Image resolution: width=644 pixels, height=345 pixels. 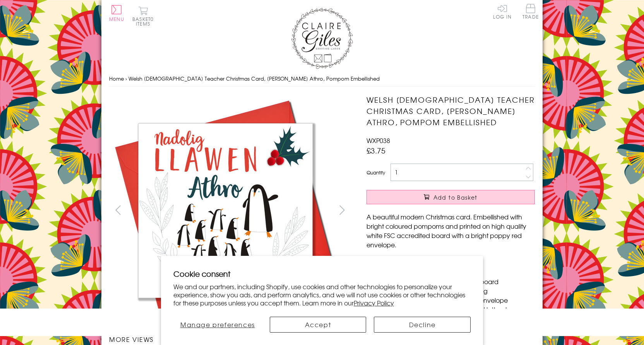 I want to click on span: Menu, so click(x=117, y=19).